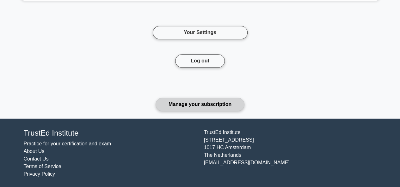 This screenshot has width=400, height=187. I want to click on h4: TrustEd Institute, so click(110, 133).